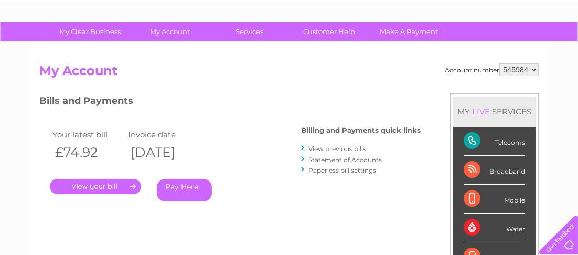 This screenshot has width=578, height=255. Describe the element at coordinates (494, 141) in the screenshot. I see `div: Telecoms` at that location.